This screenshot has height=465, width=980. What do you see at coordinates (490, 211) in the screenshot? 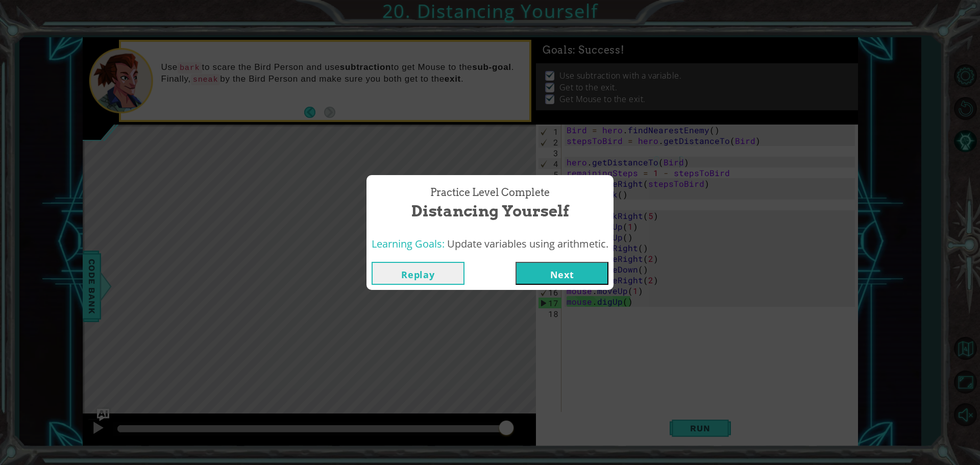
I see `span: Distancing Yourself` at bounding box center [490, 211].